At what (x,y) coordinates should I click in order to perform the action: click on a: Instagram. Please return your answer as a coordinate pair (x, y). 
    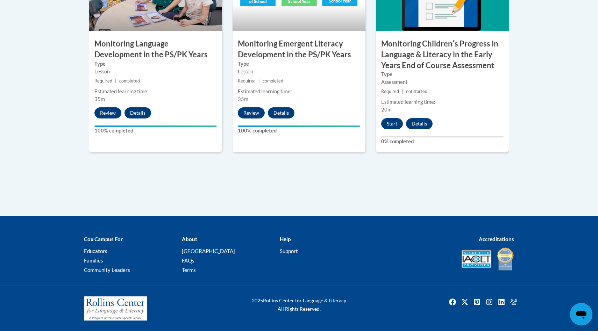
    Looking at the image, I should click on (489, 302).